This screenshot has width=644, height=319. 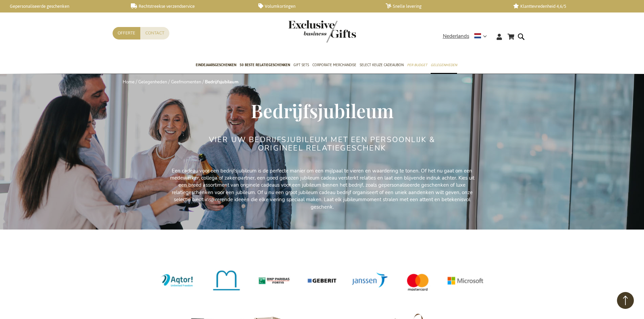 What do you see at coordinates (155, 33) in the screenshot?
I see `a: Contact` at bounding box center [155, 33].